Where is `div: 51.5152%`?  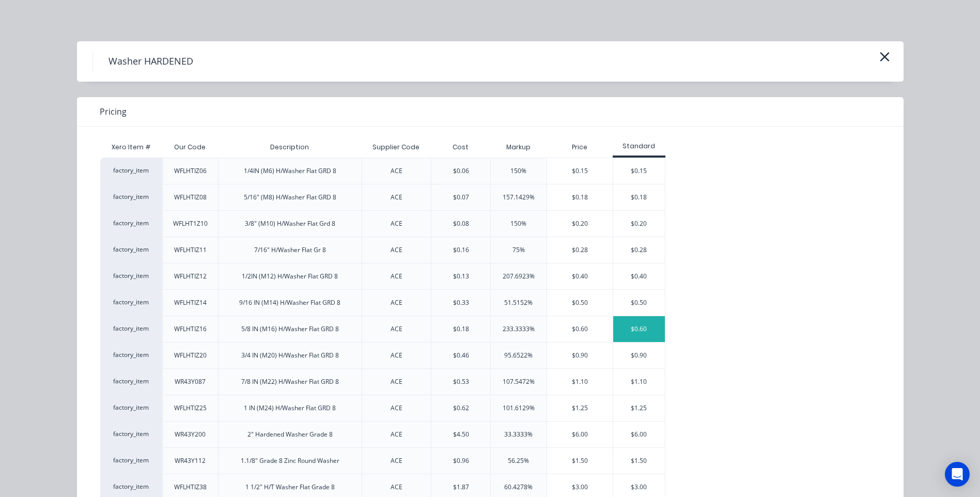
div: 51.5152% is located at coordinates (518, 303).